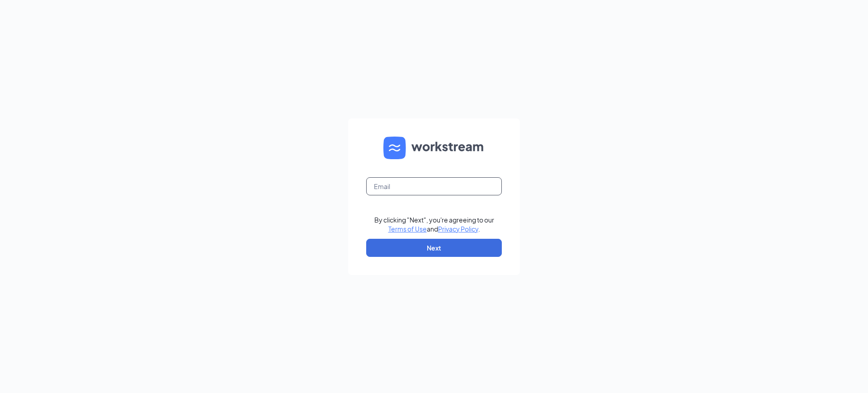 This screenshot has height=393, width=868. I want to click on img: WS logo and Workstream text, so click(434, 148).